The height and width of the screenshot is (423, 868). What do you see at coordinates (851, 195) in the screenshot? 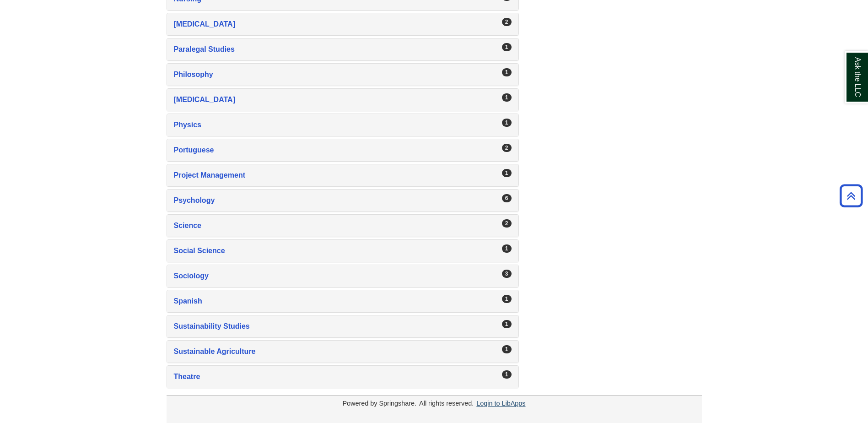
I see `a: Back to Top` at bounding box center [851, 195].